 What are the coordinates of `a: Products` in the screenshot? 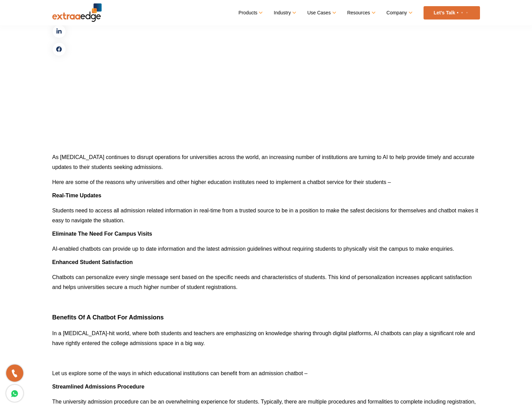 It's located at (250, 12).